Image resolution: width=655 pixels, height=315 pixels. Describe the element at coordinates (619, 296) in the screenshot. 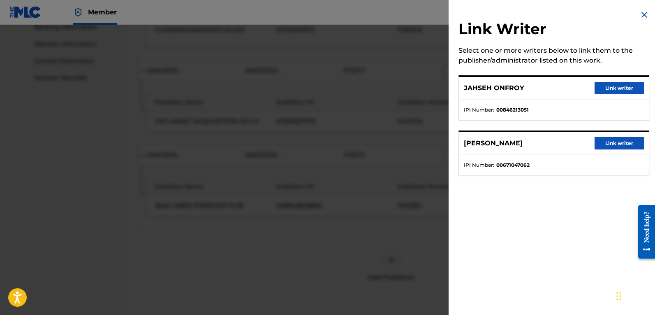

I see `div: Drag` at that location.